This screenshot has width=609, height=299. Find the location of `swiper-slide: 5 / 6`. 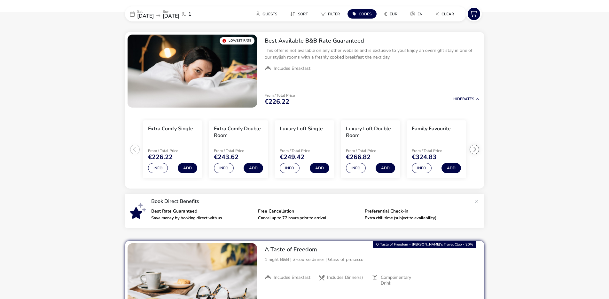

swiper-slide: 5 / 6 is located at coordinates (436, 149).